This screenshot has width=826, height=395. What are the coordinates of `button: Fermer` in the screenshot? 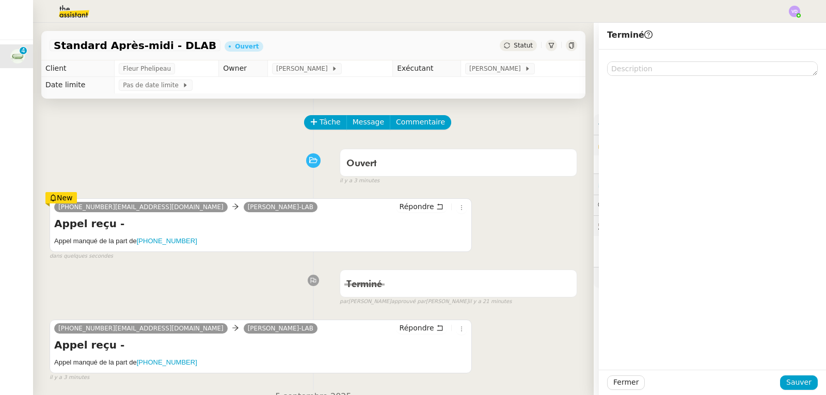 It's located at (626, 383).